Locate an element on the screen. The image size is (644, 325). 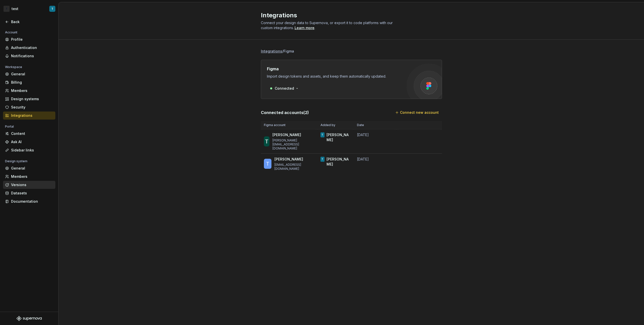
button: Connect new account is located at coordinates (417, 113).